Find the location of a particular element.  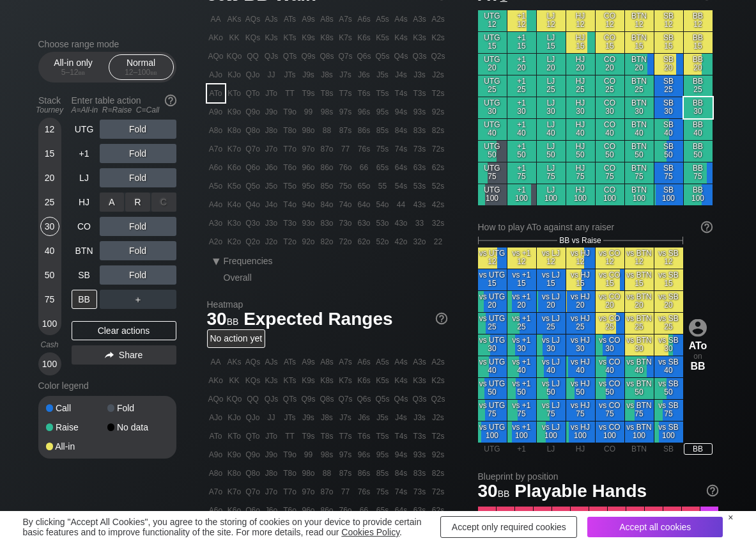

div: K4o is located at coordinates (234, 204).